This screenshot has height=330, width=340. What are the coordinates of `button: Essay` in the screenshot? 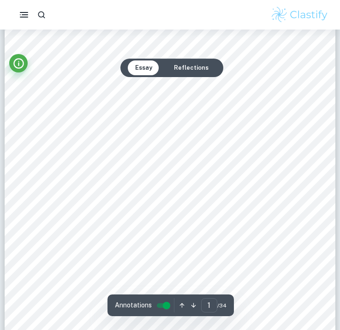 It's located at (143, 68).